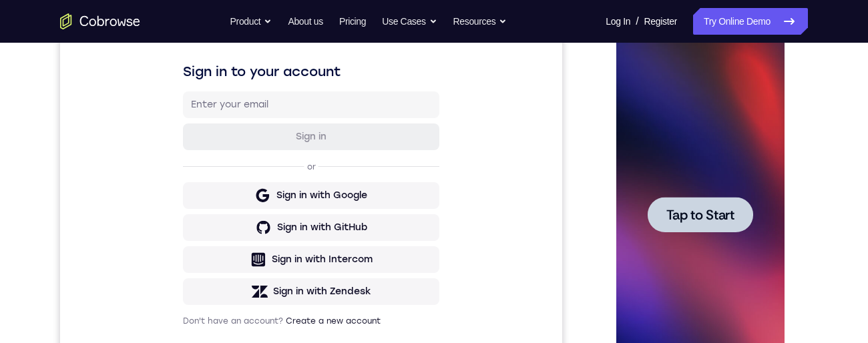 This screenshot has width=868, height=343. I want to click on a: Try Online Demo, so click(751, 21).